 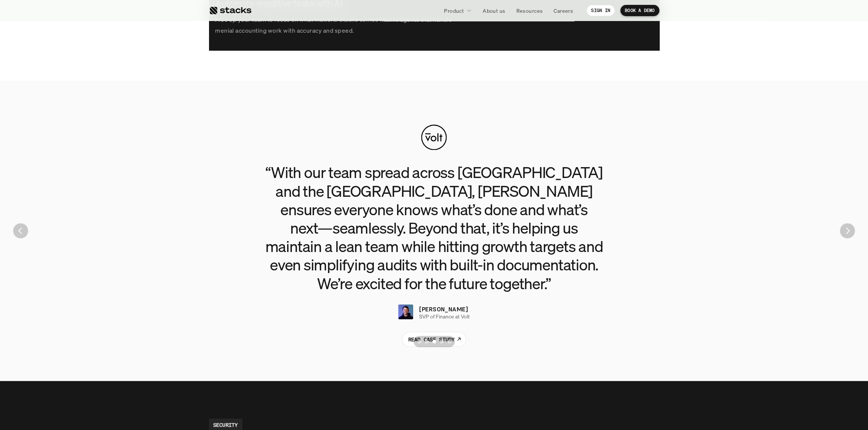 What do you see at coordinates (444, 316) in the screenshot?
I see `p: SVP of Finance at Volt` at bounding box center [444, 316].